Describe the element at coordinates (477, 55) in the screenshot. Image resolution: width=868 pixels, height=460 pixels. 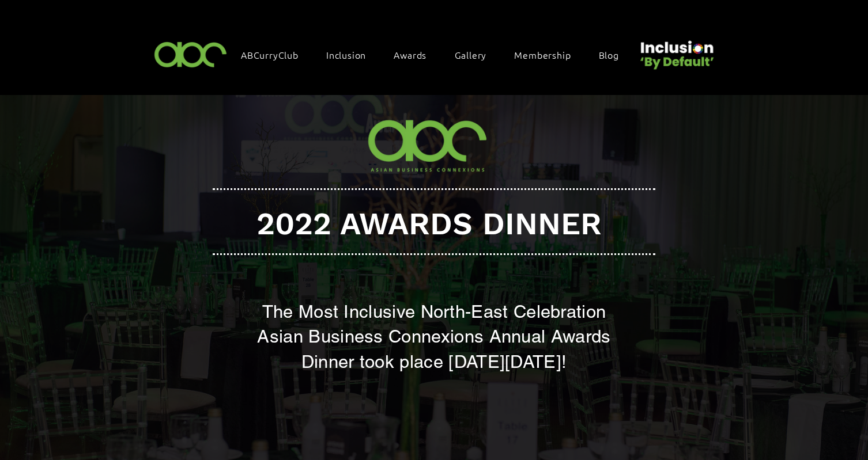
I see `a: Gallery` at that location.